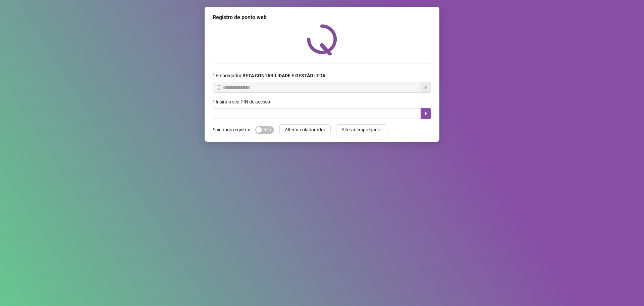  What do you see at coordinates (322, 39) in the screenshot?
I see `img: QRPoint` at bounding box center [322, 39].